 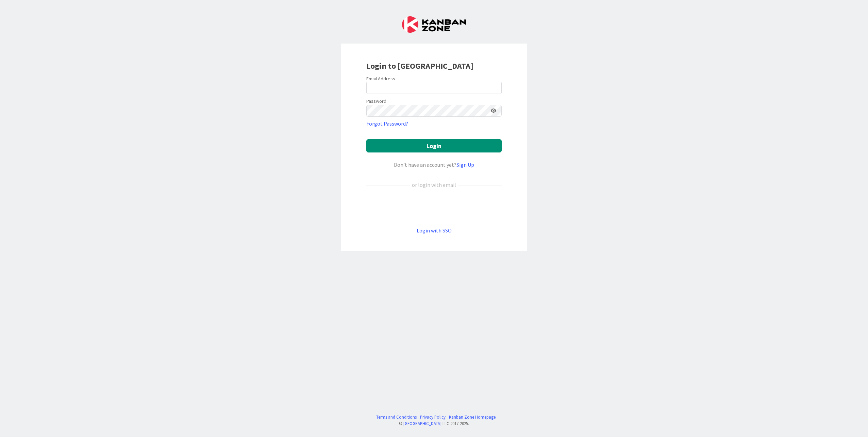 What do you see at coordinates (434, 424) in the screenshot?
I see `div: © LLC 2017- 2025 .` at bounding box center [434, 424].